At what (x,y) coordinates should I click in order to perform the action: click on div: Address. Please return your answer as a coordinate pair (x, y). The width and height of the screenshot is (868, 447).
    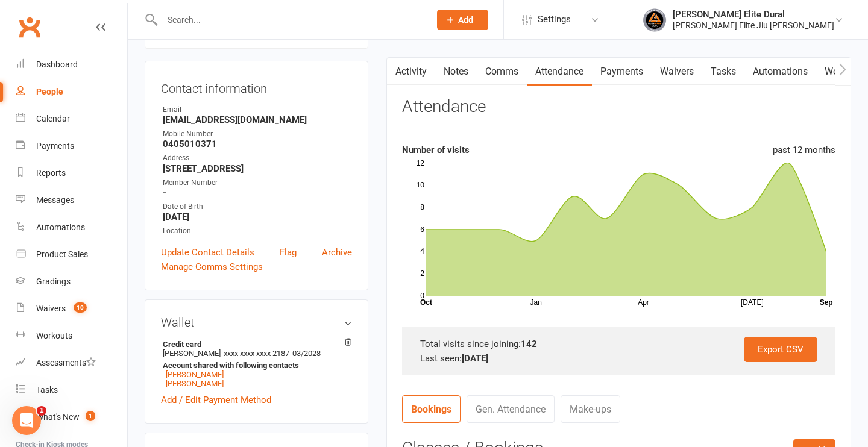
    Looking at the image, I should click on (257, 158).